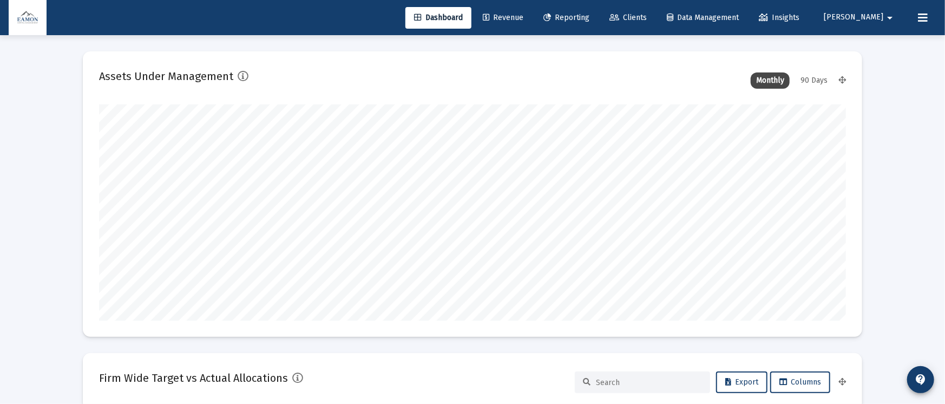 Image resolution: width=945 pixels, height=404 pixels. I want to click on button: Columns, so click(800, 383).